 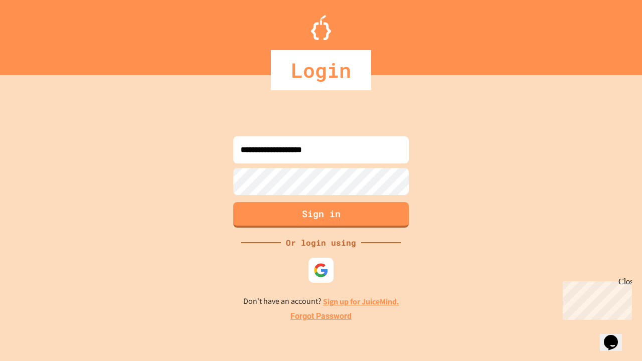 I want to click on div: Chat with us now!Close, so click(x=37, y=34).